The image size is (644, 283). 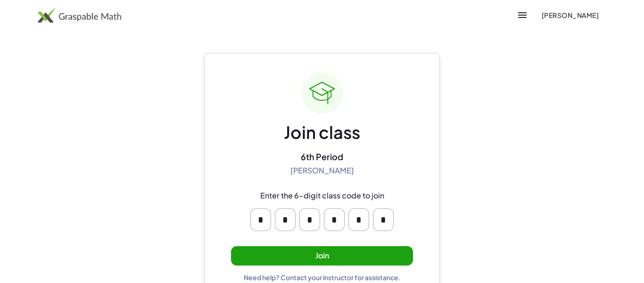 I want to click on div: Enter the 6-digit class code to join, so click(x=322, y=195).